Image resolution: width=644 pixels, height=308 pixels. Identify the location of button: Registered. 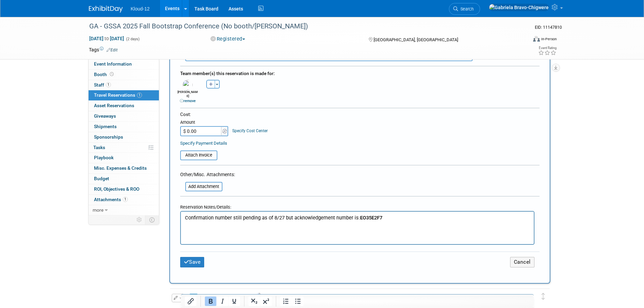
(228, 39).